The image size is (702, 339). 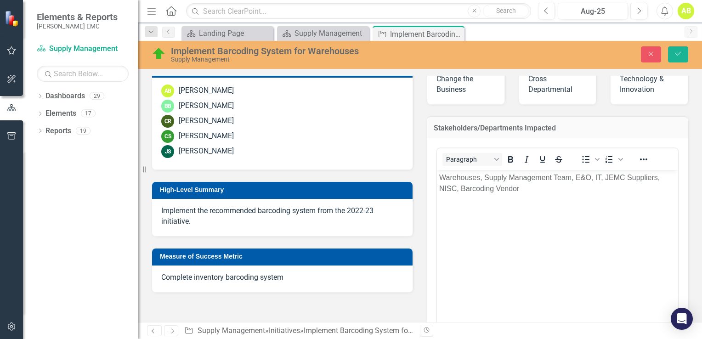 I want to click on button: Block Paragraph, so click(x=472, y=159).